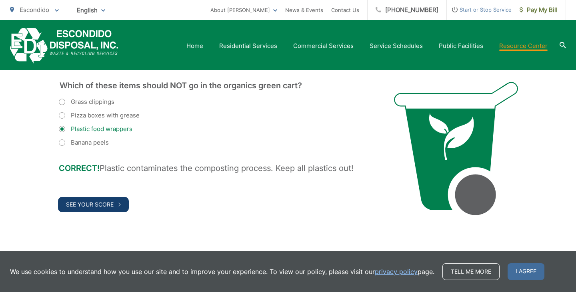 The height and width of the screenshot is (292, 576). What do you see at coordinates (538, 10) in the screenshot?
I see `span: Pay My Bill` at bounding box center [538, 10].